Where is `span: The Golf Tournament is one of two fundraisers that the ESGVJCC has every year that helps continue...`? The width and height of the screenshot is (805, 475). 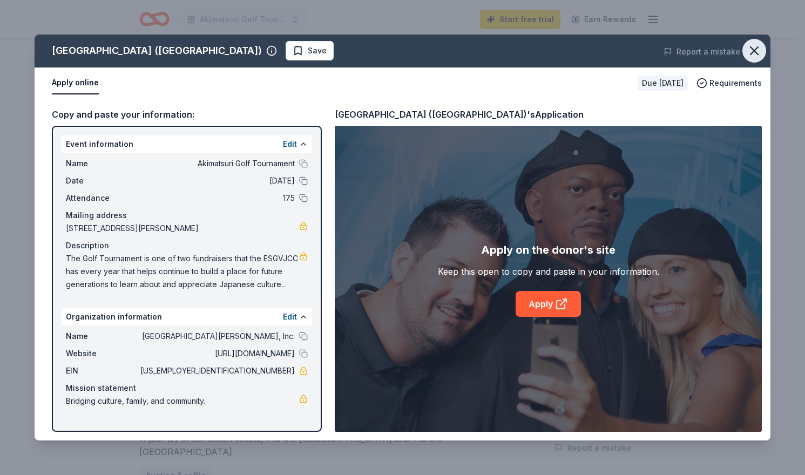 span: The Golf Tournament is one of two fundraisers that the ESGVJCC has every year that helps continue... is located at coordinates (182, 271).